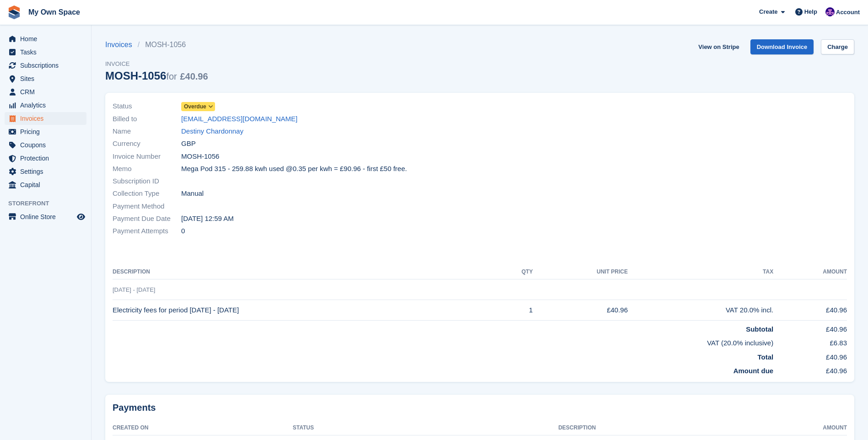  Describe the element at coordinates (200, 156) in the screenshot. I see `span: MOSH-1056` at that location.